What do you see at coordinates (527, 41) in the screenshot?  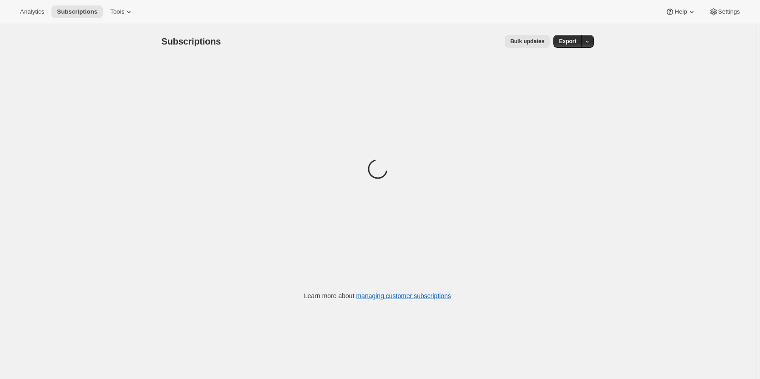 I see `span: Bulk updates` at bounding box center [527, 41].